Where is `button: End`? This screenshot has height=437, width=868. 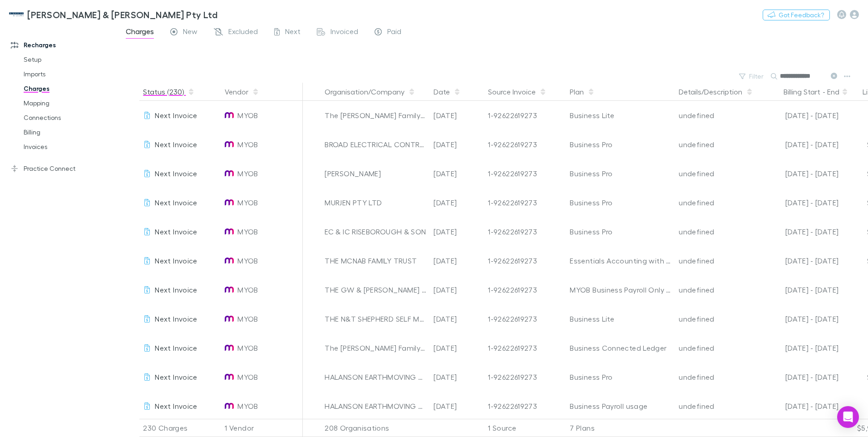
button: End is located at coordinates (833, 92).